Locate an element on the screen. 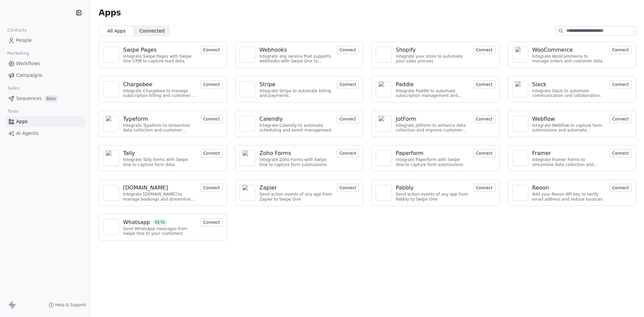 The width and height of the screenshot is (644, 317). div: Tally is located at coordinates (129, 153).